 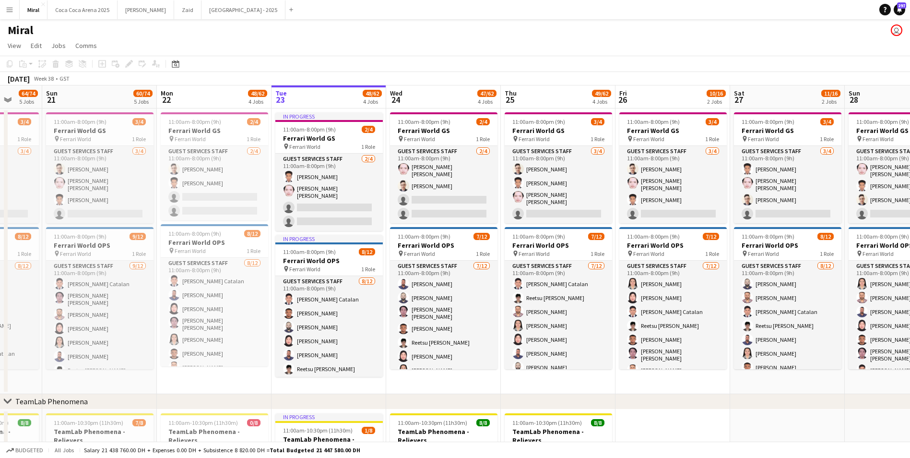 What do you see at coordinates (64, 78) in the screenshot?
I see `div: GST` at bounding box center [64, 78].